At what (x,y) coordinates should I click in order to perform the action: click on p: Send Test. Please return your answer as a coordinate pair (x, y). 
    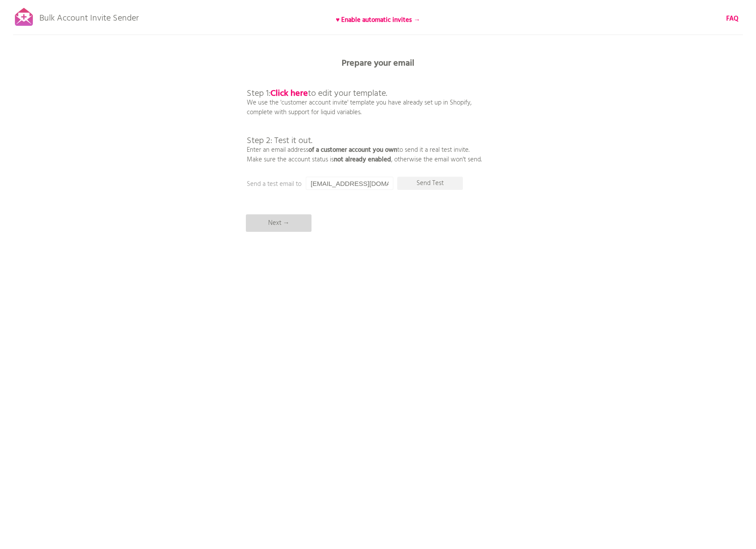
    Looking at the image, I should click on (430, 184).